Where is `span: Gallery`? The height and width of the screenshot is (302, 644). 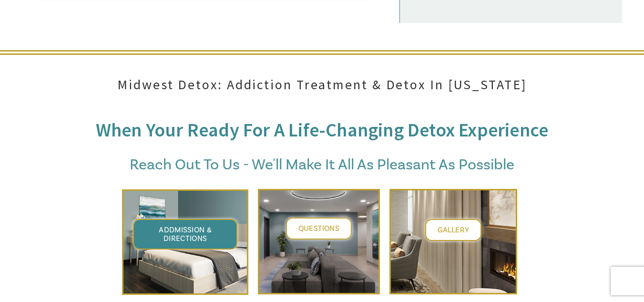 span: Gallery is located at coordinates (453, 230).